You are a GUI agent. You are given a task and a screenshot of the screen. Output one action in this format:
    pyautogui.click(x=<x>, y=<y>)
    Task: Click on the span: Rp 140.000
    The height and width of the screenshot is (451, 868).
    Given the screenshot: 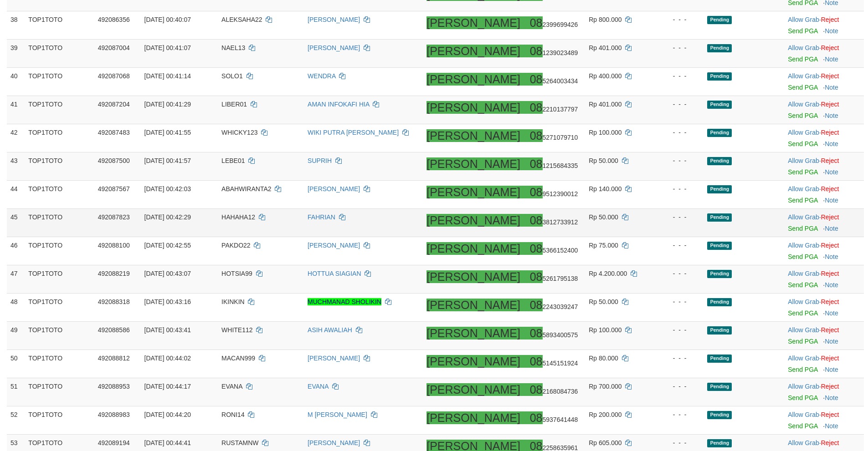 What is the action you would take?
    pyautogui.click(x=605, y=189)
    